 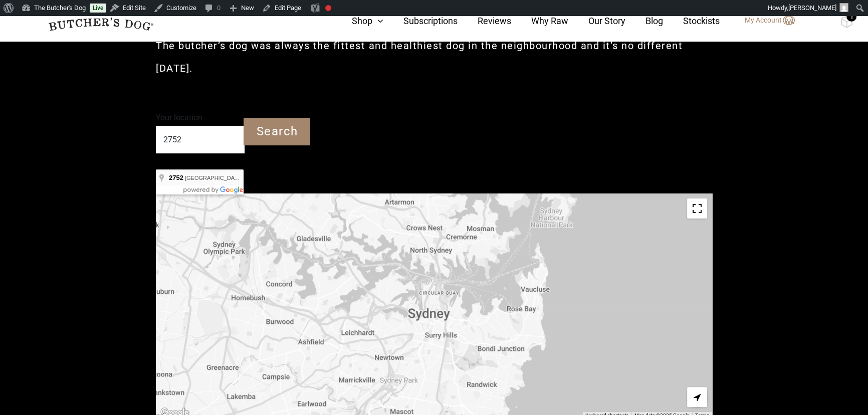 What do you see at coordinates (484, 20) in the screenshot?
I see `a: Reviews` at bounding box center [484, 20].